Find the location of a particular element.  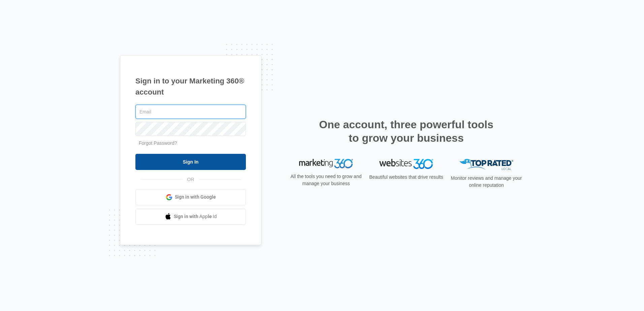

h1: Sign in to your Marketing 360® account is located at coordinates (191, 87).